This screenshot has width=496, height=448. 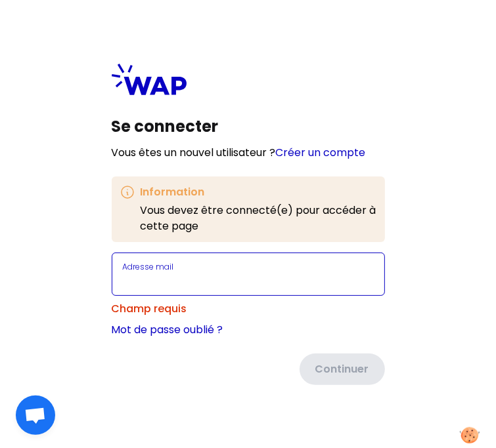 I want to click on a: Créer un compte, so click(x=320, y=153).